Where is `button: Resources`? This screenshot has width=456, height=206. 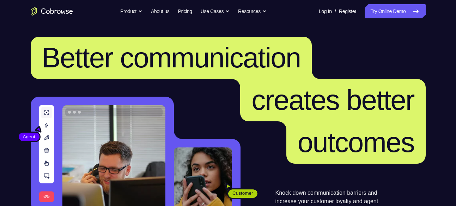 button: Resources is located at coordinates (252, 11).